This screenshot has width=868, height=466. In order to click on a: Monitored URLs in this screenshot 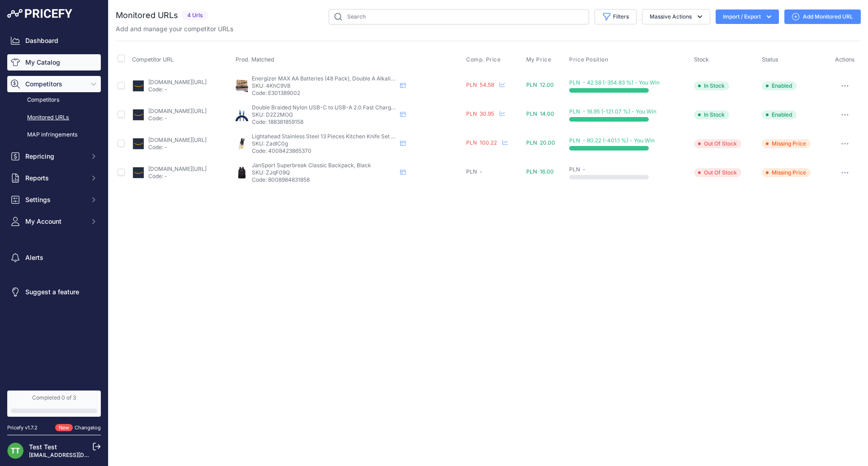, I will do `click(54, 117)`.